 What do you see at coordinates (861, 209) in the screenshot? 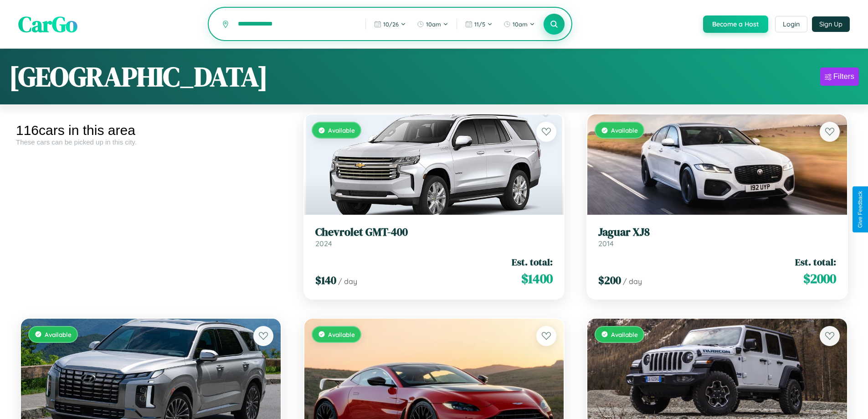
I see `div: Give Feedback` at bounding box center [861, 209].